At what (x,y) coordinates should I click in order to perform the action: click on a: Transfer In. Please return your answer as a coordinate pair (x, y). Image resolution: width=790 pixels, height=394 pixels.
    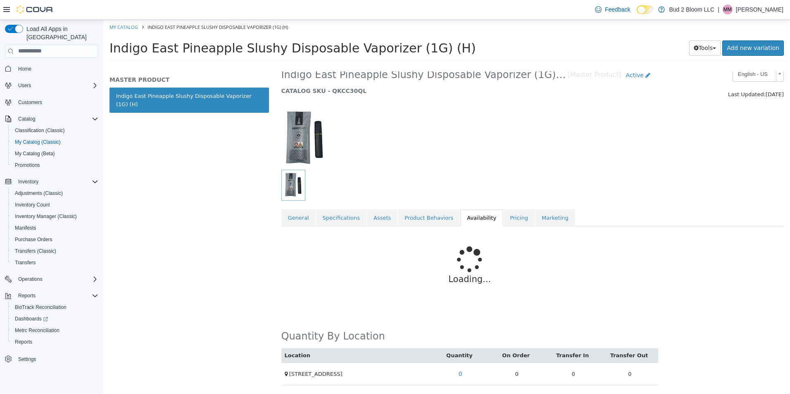
    Looking at the image, I should click on (470, 335).